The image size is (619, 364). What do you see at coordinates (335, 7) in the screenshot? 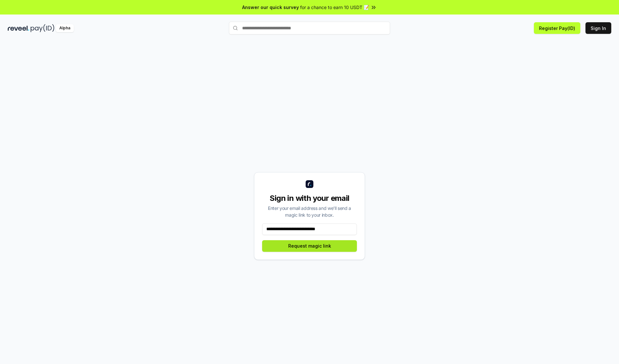
I see `span: for a chance to earn 10 USDT 📝` at bounding box center [335, 7].